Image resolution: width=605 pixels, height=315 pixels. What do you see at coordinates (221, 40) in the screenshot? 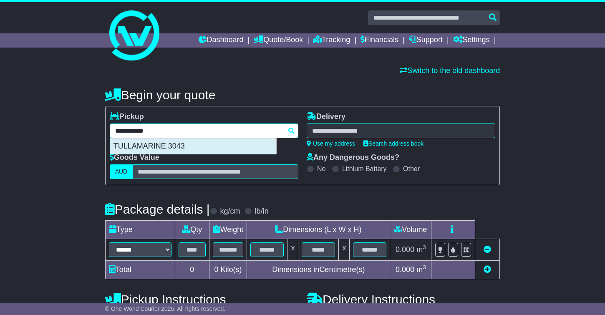
I see `a: Dashboard` at bounding box center [221, 40].